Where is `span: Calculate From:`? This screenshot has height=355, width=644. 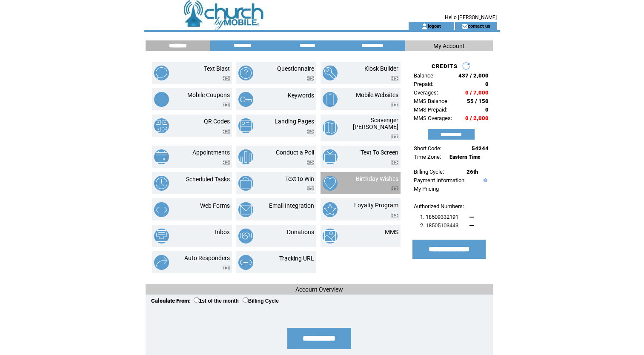 span: Calculate From: is located at coordinates (170, 301).